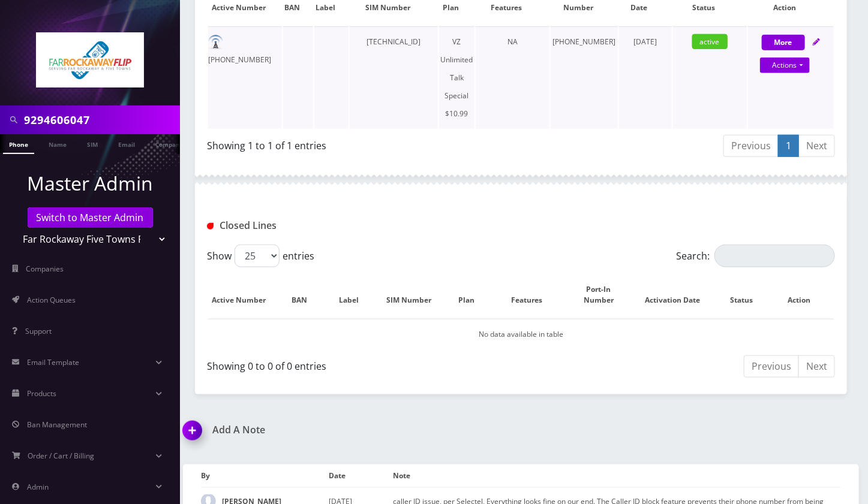  What do you see at coordinates (210, 226) in the screenshot?
I see `img: Closed Lines` at bounding box center [210, 226].